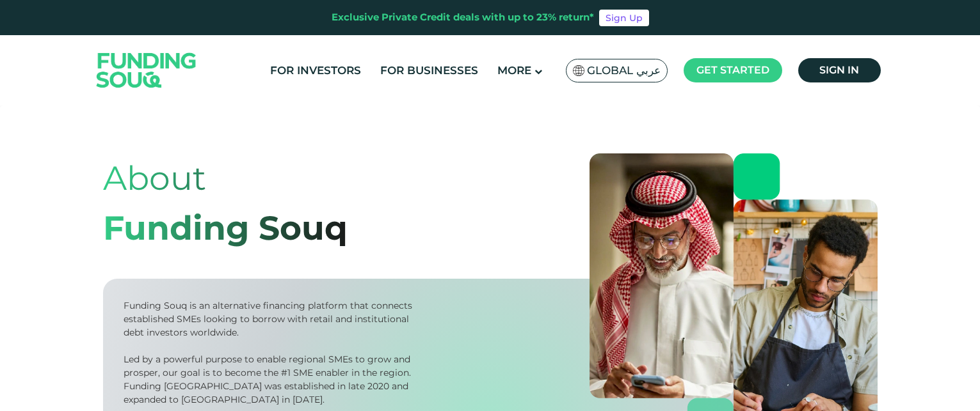 The image size is (980, 411). What do you see at coordinates (270, 380) in the screenshot?
I see `div: Led by a powerful purpose to enable regional SMEs to grow and prosper, our goal is to become the ...` at bounding box center [270, 380].